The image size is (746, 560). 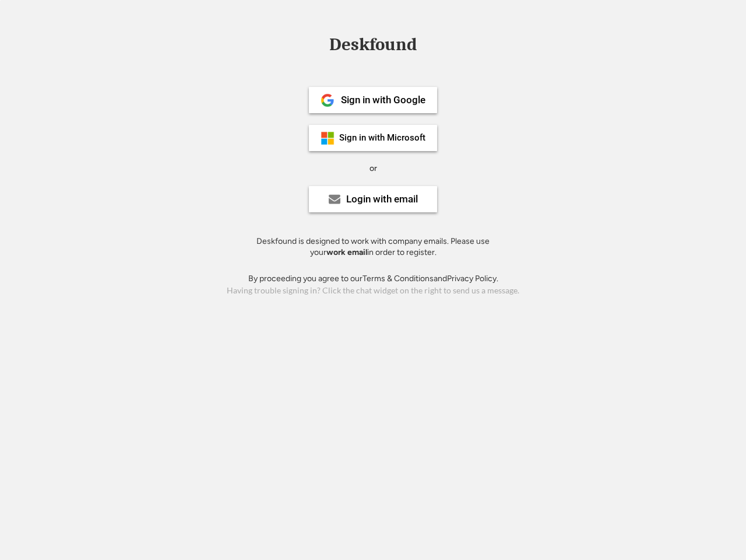 I want to click on div: By proceeding you agree to our and, so click(x=373, y=279).